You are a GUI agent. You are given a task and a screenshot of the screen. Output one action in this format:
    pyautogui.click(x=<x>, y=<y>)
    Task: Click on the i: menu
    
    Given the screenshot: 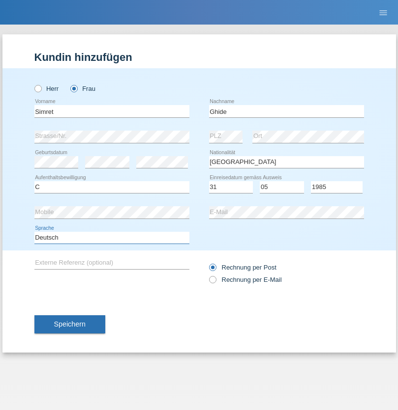 What is the action you would take?
    pyautogui.click(x=383, y=13)
    